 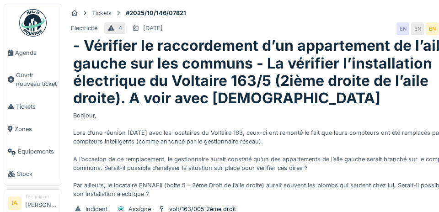 What do you see at coordinates (120, 28) in the screenshot?
I see `div: 4` at bounding box center [120, 28].